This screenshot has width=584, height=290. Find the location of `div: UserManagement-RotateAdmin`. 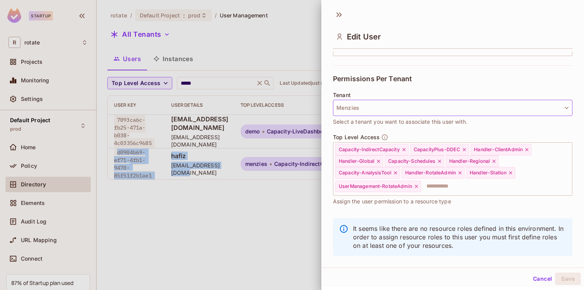

div: UserManagement-RotateAdmin is located at coordinates (378, 186).